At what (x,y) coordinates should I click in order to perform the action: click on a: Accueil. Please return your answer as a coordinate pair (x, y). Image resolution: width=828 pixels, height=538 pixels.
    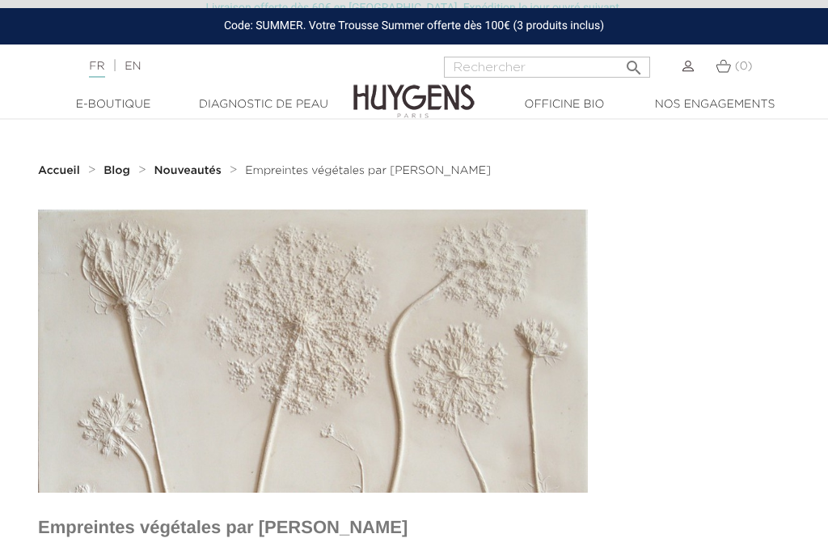
    Looking at the image, I should click on (61, 171).